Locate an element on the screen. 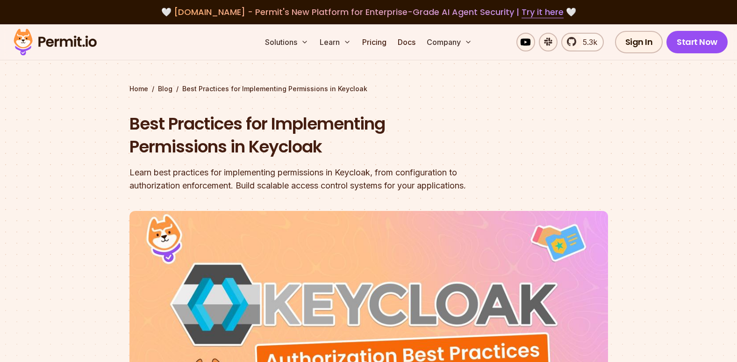  a: Docs is located at coordinates (406, 42).